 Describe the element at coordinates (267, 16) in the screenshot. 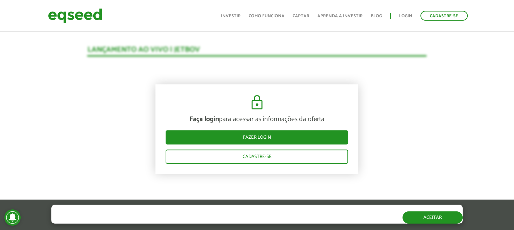

I see `a: Como funciona` at that location.